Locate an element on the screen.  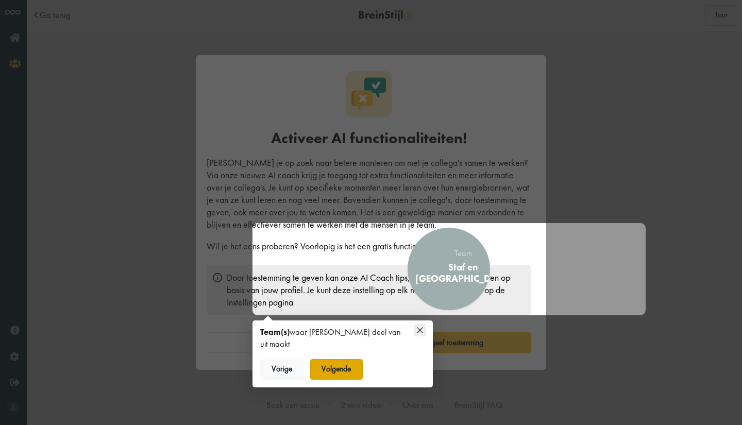
strong: Team(s) is located at coordinates (275, 332).